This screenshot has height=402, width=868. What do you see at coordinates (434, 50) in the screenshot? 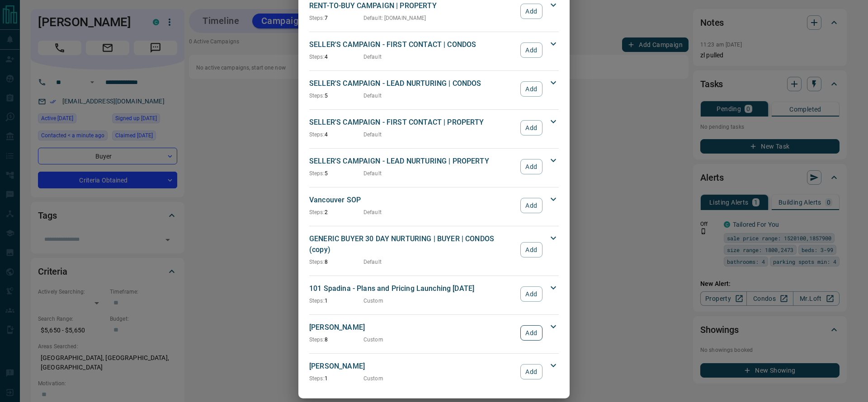
I see `div: SELLER'S CAMPAIGN - FIRST CONTACT | CONDOSSteps:4DefaultAdd` at bounding box center [434, 50].